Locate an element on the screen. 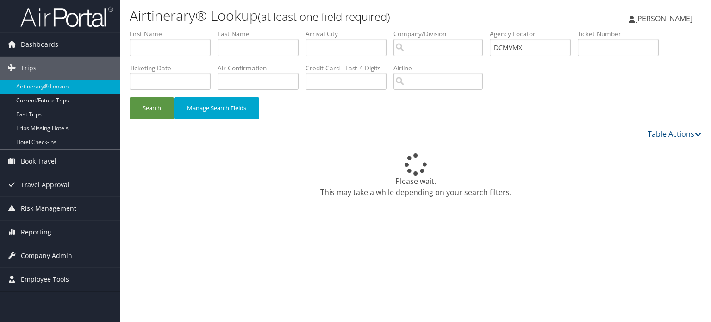 This screenshot has width=711, height=322. label: Air Confirmation is located at coordinates (262, 68).